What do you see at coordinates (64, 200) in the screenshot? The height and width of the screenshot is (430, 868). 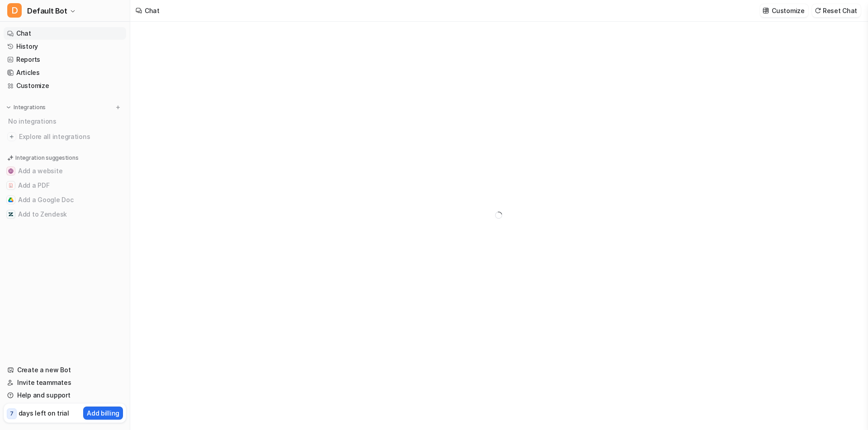 I see `button: Add a Google DocAdd a Google Doc` at bounding box center [64, 200].